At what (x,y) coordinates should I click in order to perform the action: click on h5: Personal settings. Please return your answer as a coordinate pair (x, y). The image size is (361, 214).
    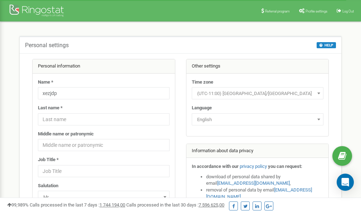
    Looking at the image, I should click on (47, 45).